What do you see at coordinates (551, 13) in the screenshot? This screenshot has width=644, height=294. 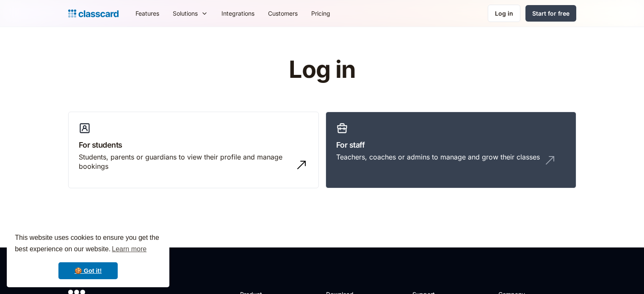 I see `a: Start for free` at bounding box center [551, 13].